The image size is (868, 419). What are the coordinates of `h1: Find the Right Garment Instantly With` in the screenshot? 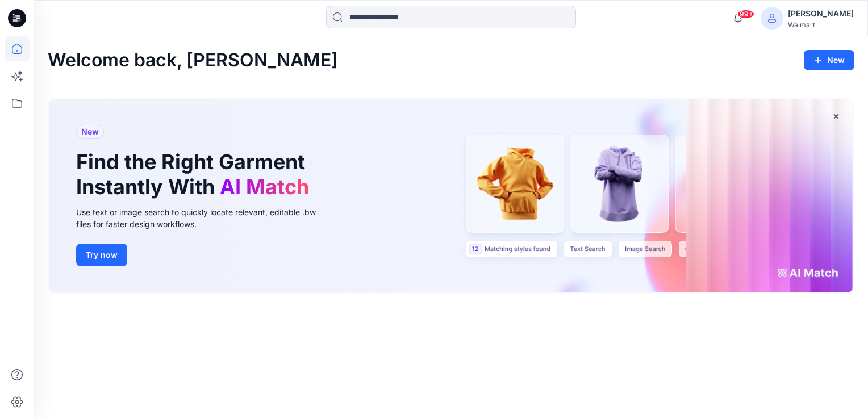 It's located at (195, 174).